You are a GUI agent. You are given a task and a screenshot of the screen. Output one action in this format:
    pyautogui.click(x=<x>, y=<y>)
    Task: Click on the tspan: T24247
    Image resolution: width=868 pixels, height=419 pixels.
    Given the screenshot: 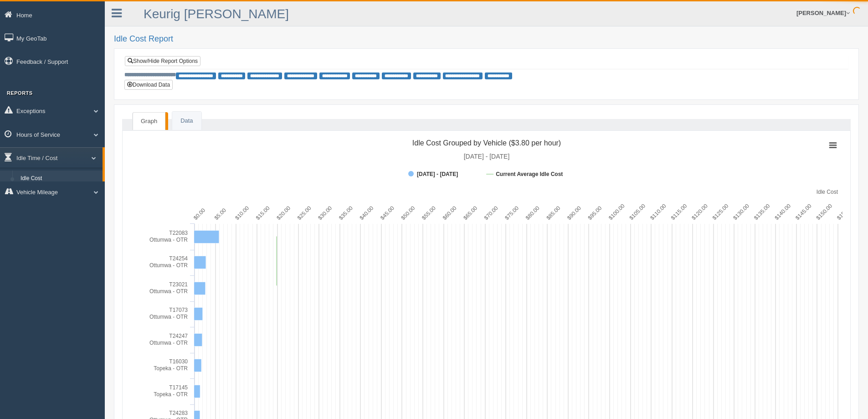 What is the action you would take?
    pyautogui.click(x=178, y=336)
    